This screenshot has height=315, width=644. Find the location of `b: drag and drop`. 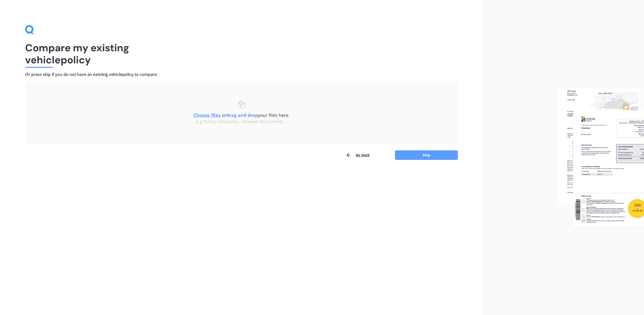

b: drag and drop is located at coordinates (242, 115).